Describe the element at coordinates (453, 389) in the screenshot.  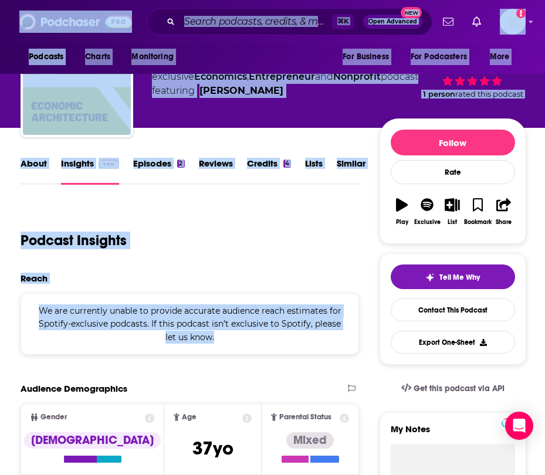
I see `a: Get this podcast via API` at that location.